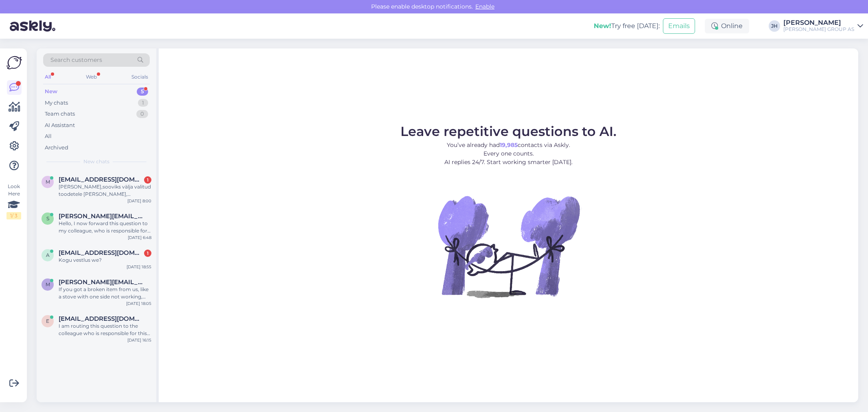  What do you see at coordinates (14, 201) in the screenshot?
I see `div: Look Here` at bounding box center [14, 201].